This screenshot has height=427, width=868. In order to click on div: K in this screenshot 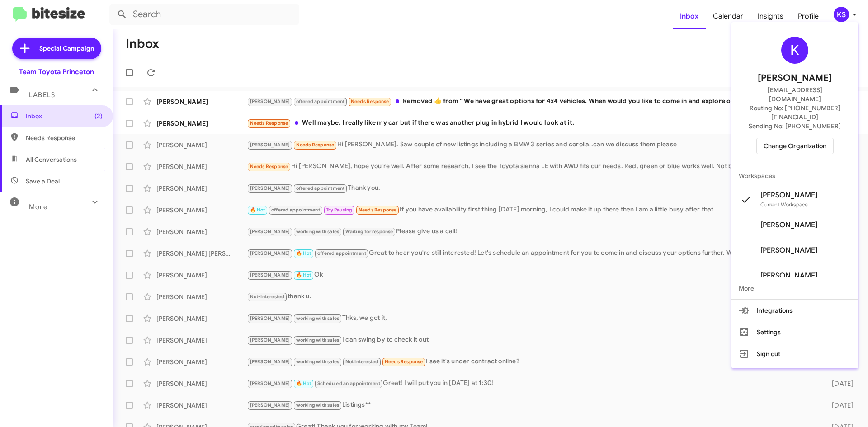, I will do `click(795, 50)`.